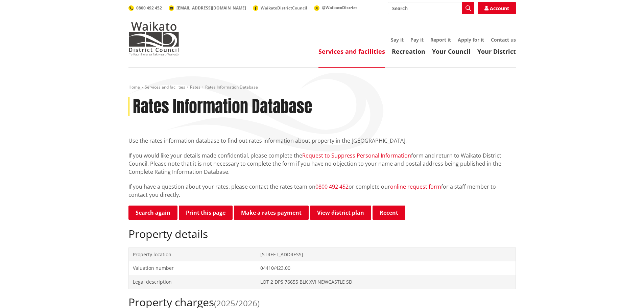 This screenshot has height=308, width=644. I want to click on a: Say it, so click(397, 39).